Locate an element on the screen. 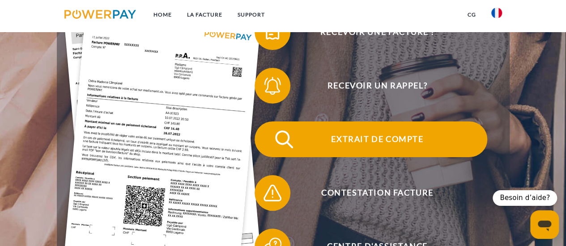 The image size is (566, 246). span: Recevoir une facture ? is located at coordinates (377, 32).